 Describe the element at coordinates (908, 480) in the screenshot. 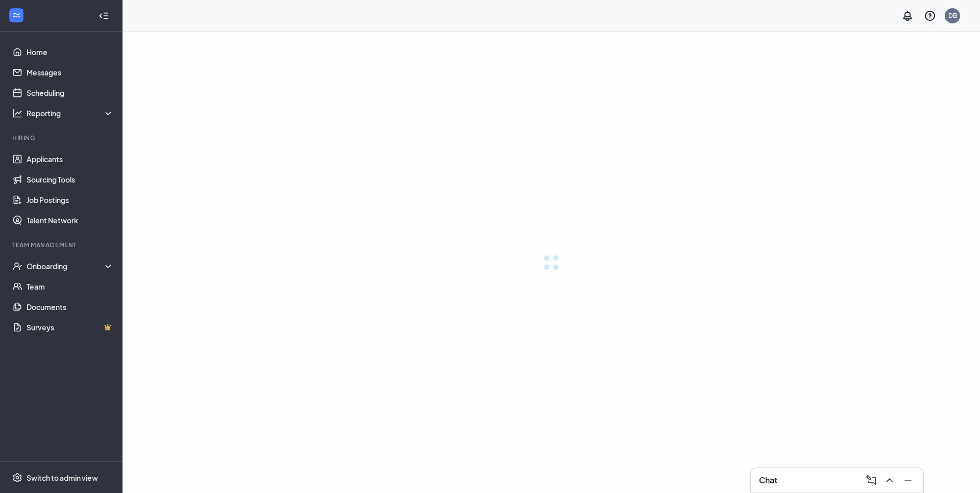

I see `svg: Minimize` at that location.